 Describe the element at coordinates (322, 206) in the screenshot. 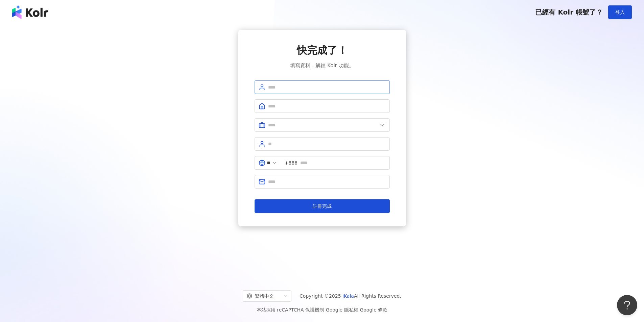

I see `button: 註冊完成` at that location.